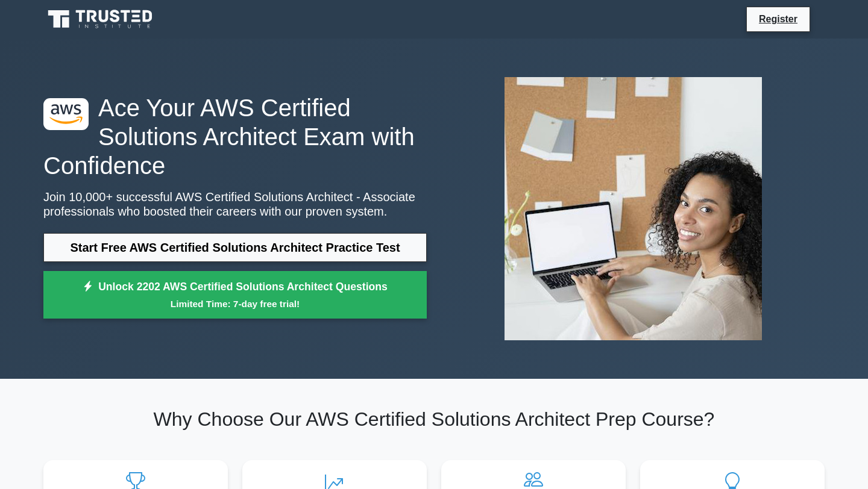  Describe the element at coordinates (235, 303) in the screenshot. I see `small: Limited Time: 7-day free trial!` at that location.